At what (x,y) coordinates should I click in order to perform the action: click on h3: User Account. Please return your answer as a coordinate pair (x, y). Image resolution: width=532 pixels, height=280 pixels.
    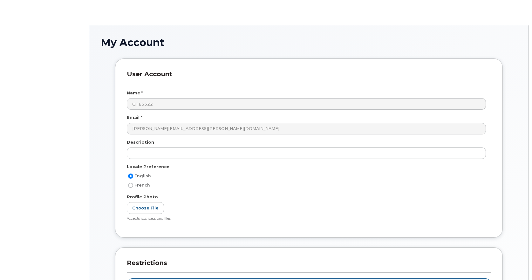
    Looking at the image, I should click on (309, 77).